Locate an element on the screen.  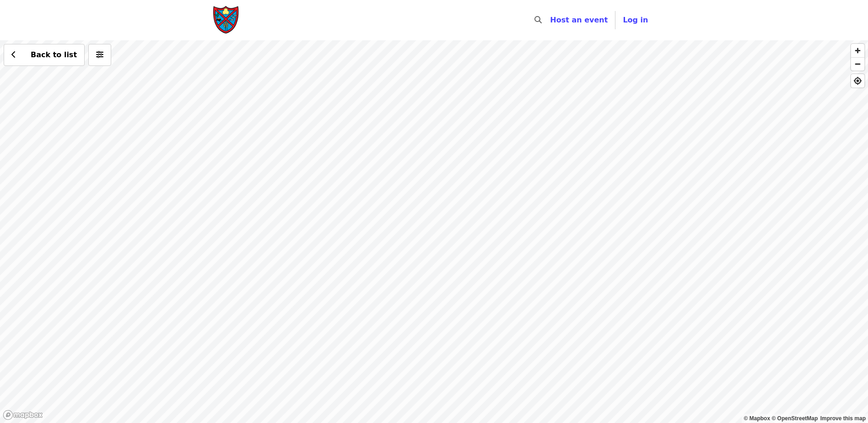
input: Search is located at coordinates (551, 20).